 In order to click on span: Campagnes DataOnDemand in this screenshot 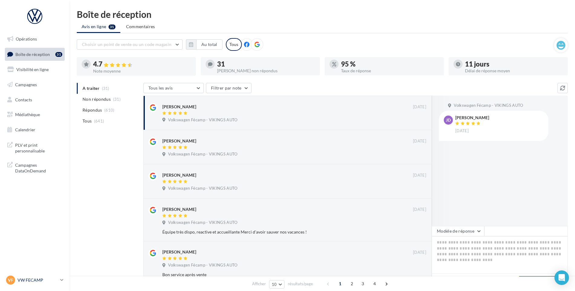, I will do `click(39, 167)`.